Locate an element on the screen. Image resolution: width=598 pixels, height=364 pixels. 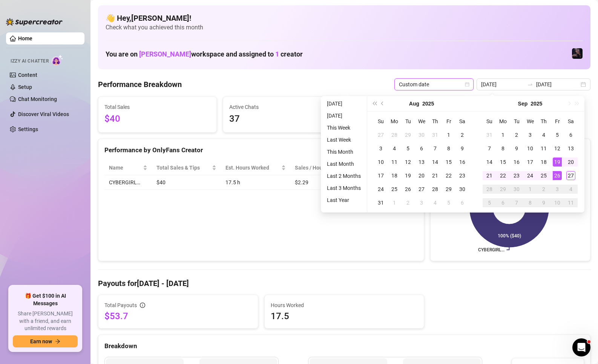
span: Name is located at coordinates (125, 168).